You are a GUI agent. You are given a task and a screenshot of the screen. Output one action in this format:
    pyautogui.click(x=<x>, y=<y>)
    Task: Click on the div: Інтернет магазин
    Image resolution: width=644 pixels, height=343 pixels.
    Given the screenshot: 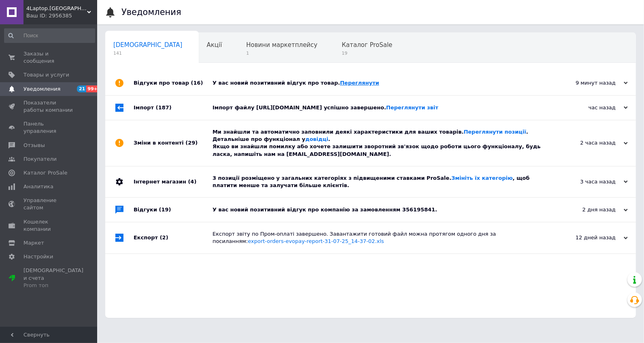 What is the action you would take?
    pyautogui.click(x=172, y=182)
    